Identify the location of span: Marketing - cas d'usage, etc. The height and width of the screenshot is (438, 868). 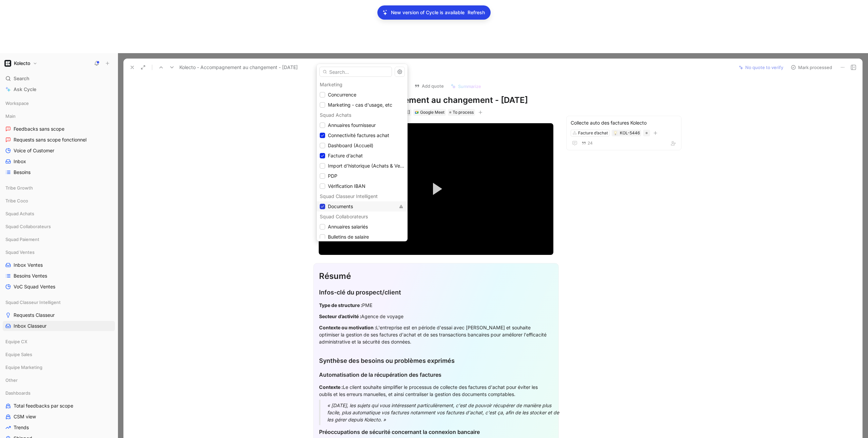
(360, 105).